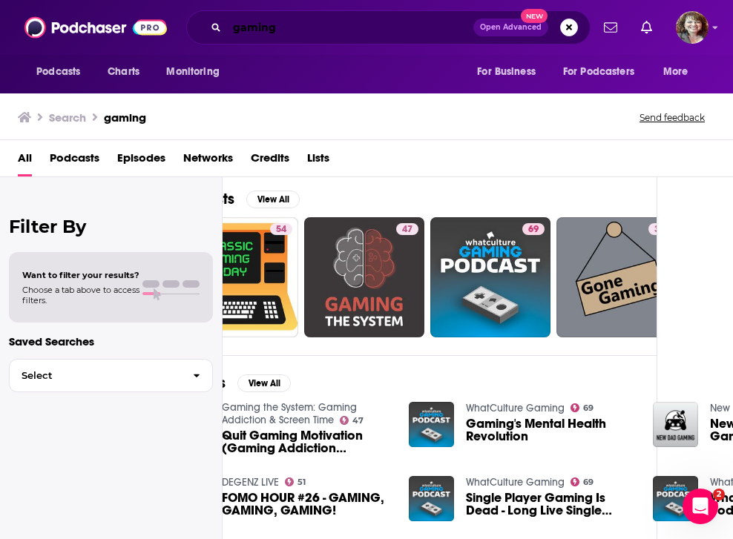  What do you see at coordinates (551, 505) in the screenshot?
I see `span: Single Player Gaming Is Dead - Long Live Single Player Gaming` at bounding box center [551, 505].